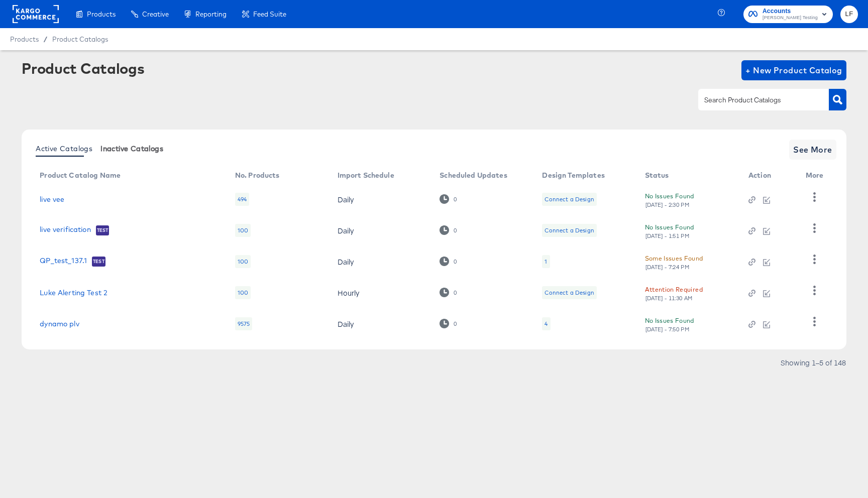 This screenshot has width=868, height=498. I want to click on span: See More, so click(812, 150).